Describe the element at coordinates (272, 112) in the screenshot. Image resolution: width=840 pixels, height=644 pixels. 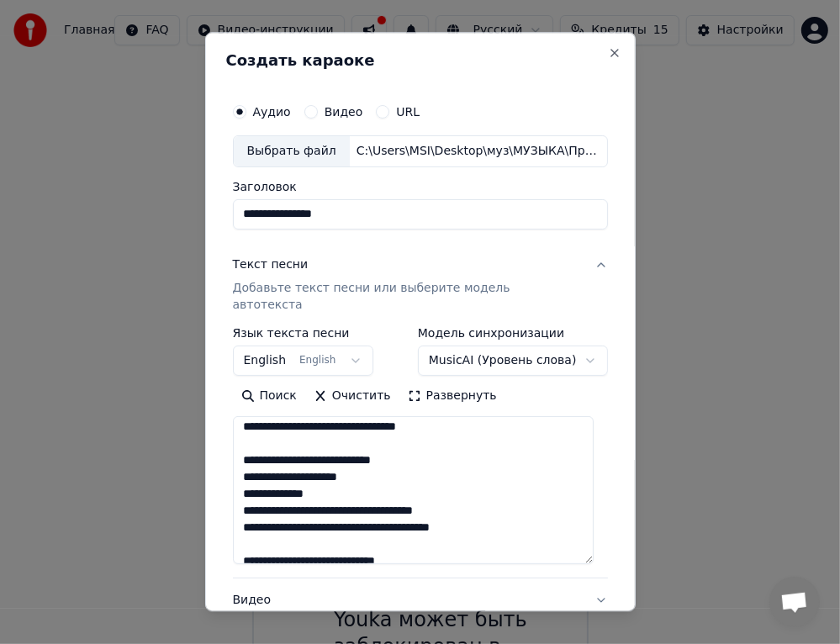
I see `label: Аудио` at that location.